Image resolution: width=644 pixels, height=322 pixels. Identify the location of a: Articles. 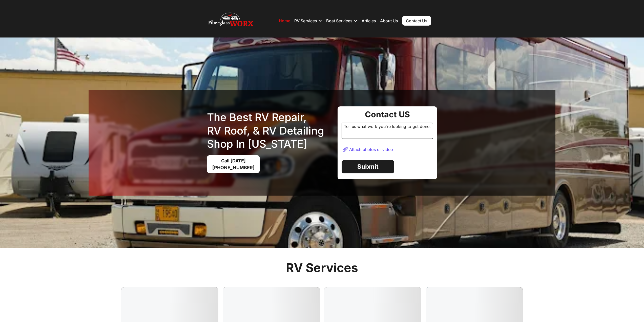
(369, 21).